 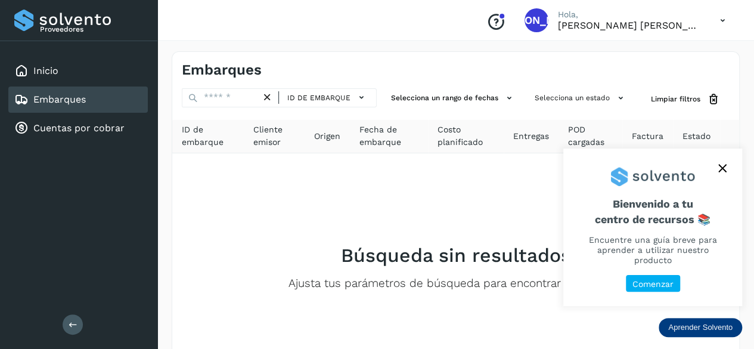 What do you see at coordinates (455, 283) in the screenshot?
I see `p: Ajusta tus parámetros de búsqueda para encontrar resultados.` at bounding box center [455, 283].